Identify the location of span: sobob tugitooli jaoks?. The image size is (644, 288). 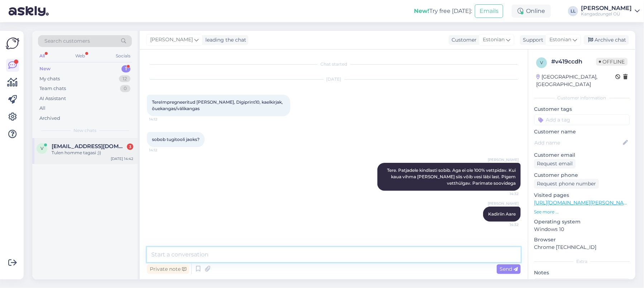
(175, 139).